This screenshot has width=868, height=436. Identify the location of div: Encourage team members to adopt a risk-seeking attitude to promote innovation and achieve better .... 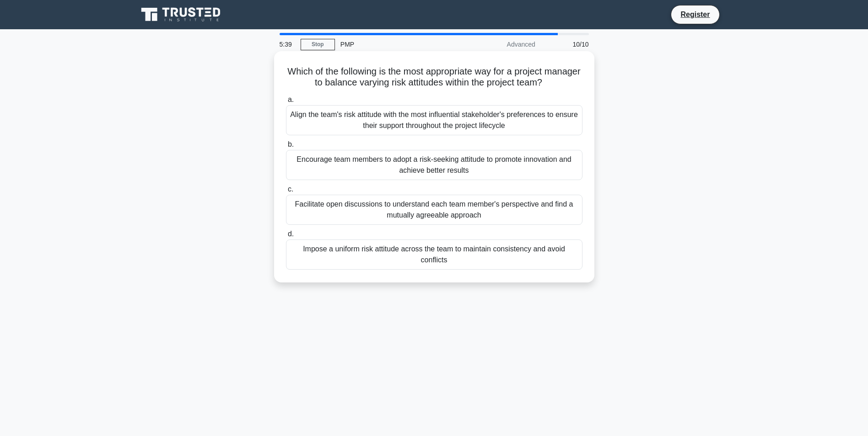
(434, 165).